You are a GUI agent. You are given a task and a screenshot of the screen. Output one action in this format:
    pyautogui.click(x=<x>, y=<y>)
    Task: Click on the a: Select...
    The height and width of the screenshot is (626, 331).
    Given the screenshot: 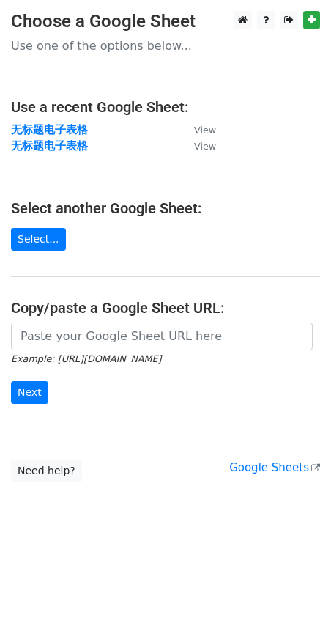 What is the action you would take?
    pyautogui.click(x=38, y=239)
    